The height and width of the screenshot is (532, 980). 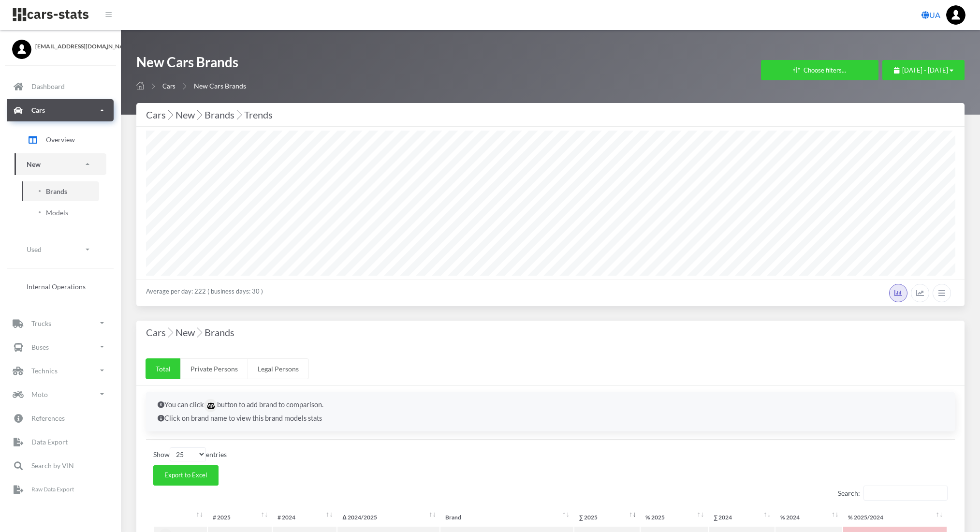 What do you see at coordinates (550, 411) in the screenshot?
I see `div: You can click button to add brand to comparison. Click on brand name to view this brand models stats` at bounding box center [550, 411].